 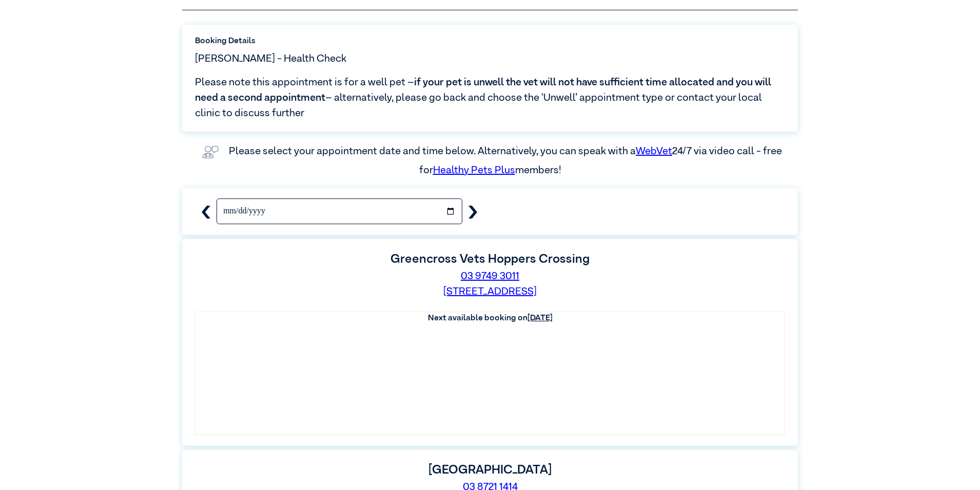 What do you see at coordinates (490, 259) in the screenshot?
I see `label: Greencross Vets Hoppers Crossing` at bounding box center [490, 259].